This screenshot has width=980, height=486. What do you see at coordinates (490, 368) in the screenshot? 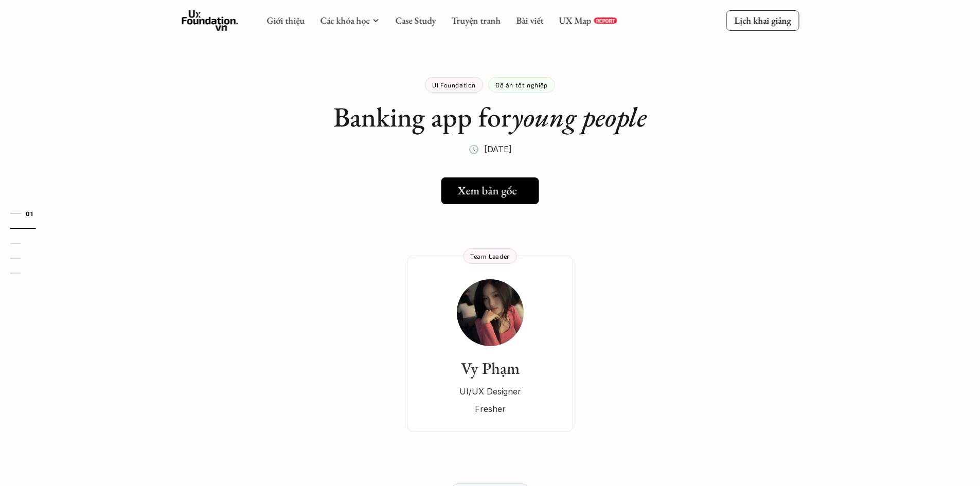
I see `h3: Vy Phạm` at bounding box center [490, 368].